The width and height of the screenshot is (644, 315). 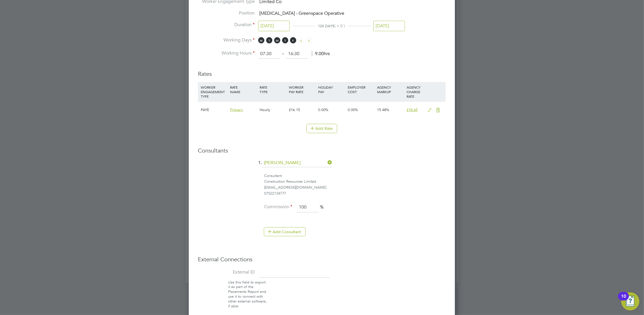 I want to click on span: 124 DAYS, so click(x=327, y=26).